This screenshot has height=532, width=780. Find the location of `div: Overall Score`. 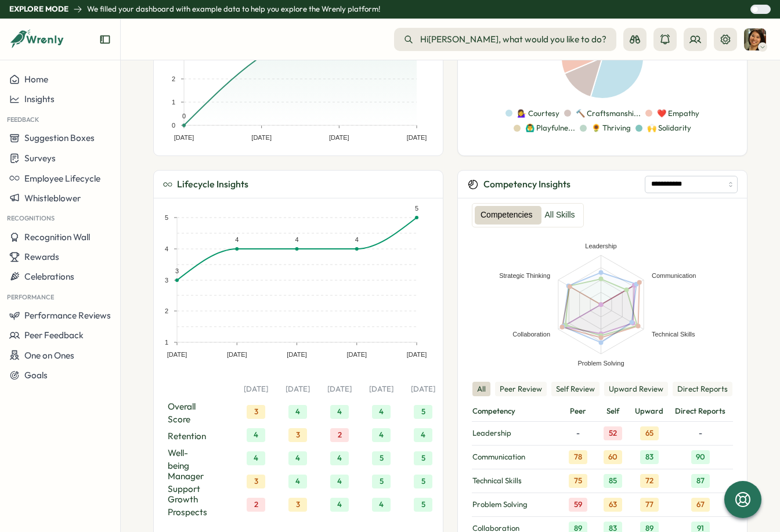

div: Overall Score is located at coordinates (187, 414).